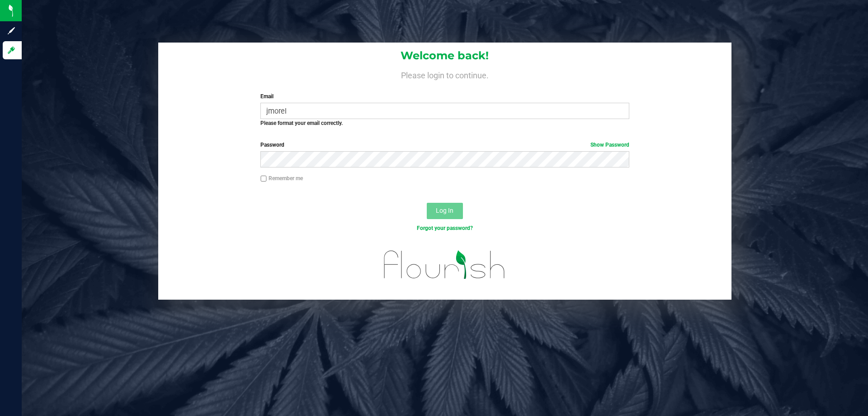  Describe the element at coordinates (445, 97) in the screenshot. I see `label: Email` at that location.